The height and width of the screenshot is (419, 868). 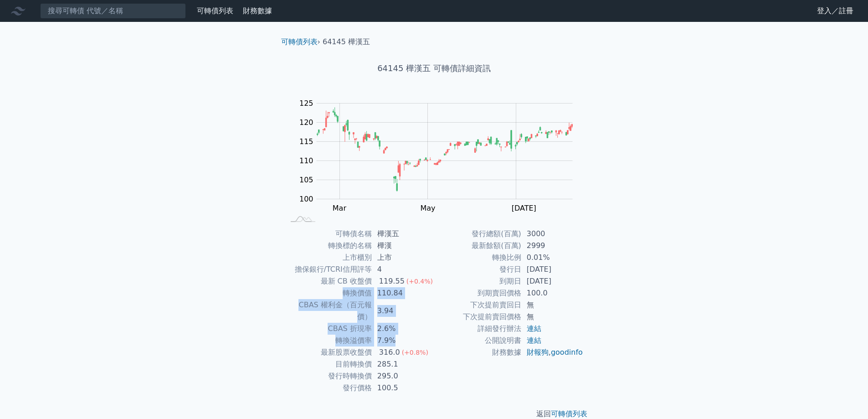 I want to click on td: 最新 CB 收盤價, so click(x=328, y=282).